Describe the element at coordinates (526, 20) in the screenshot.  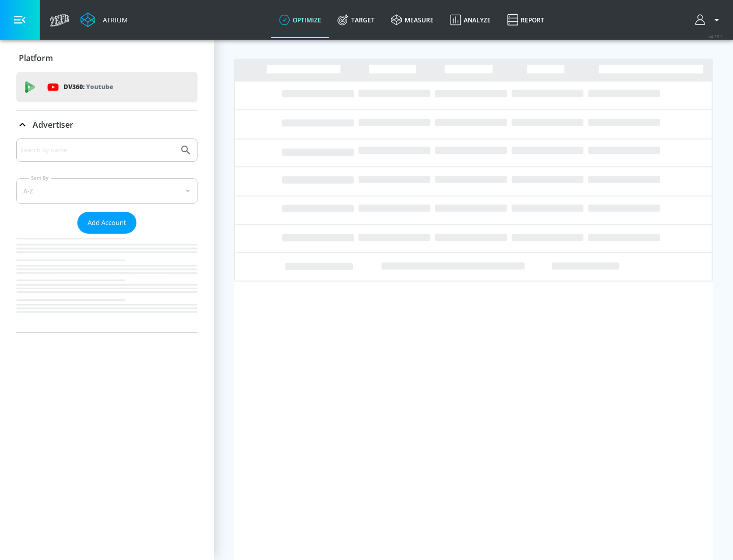
I see `a: Report` at that location.